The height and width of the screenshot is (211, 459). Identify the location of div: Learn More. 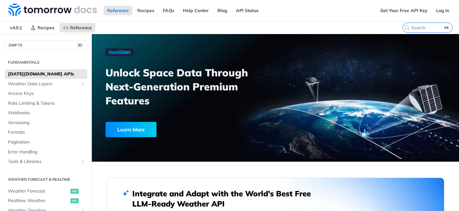
(131, 130).